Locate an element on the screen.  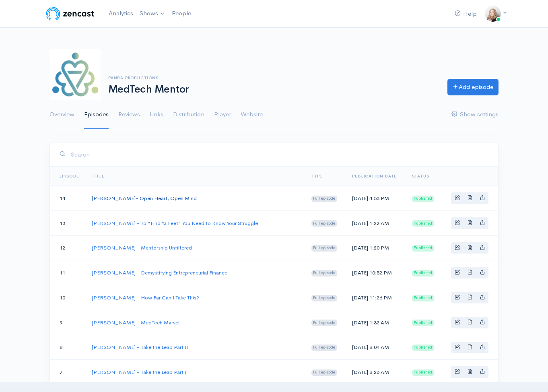
img: ZenCast Logo is located at coordinates (70, 14).